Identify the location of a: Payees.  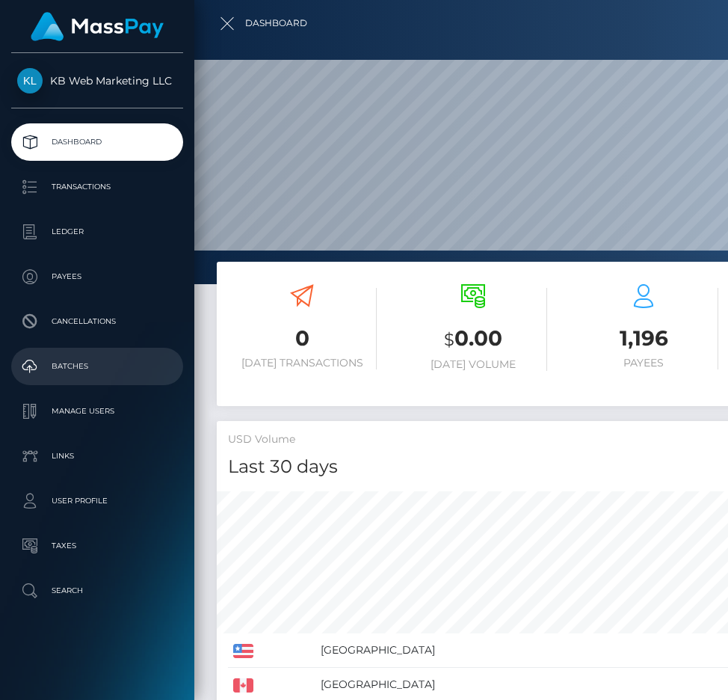
(97, 277).